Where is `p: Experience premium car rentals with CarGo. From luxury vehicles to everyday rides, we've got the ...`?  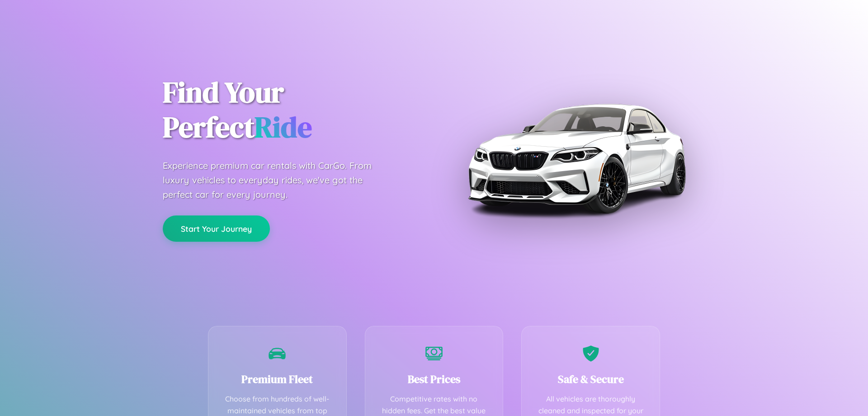 p: Experience premium car rentals with CarGo. From luxury vehicles to everyday rides, we've got the ... is located at coordinates (276, 180).